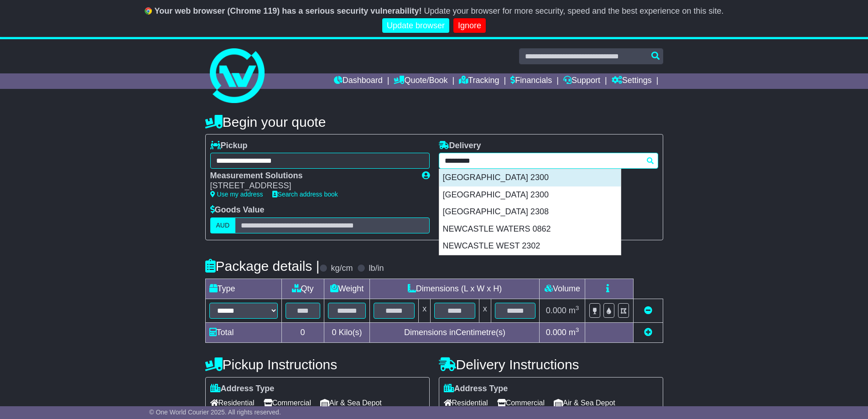 The image size is (868, 419). What do you see at coordinates (581, 81) in the screenshot?
I see `a: Support` at bounding box center [581, 81].